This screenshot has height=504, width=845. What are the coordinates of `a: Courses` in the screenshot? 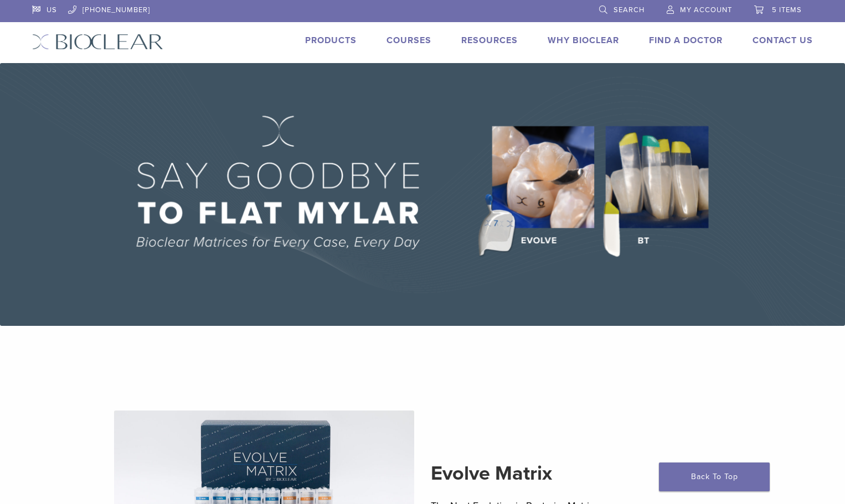 It's located at (409, 40).